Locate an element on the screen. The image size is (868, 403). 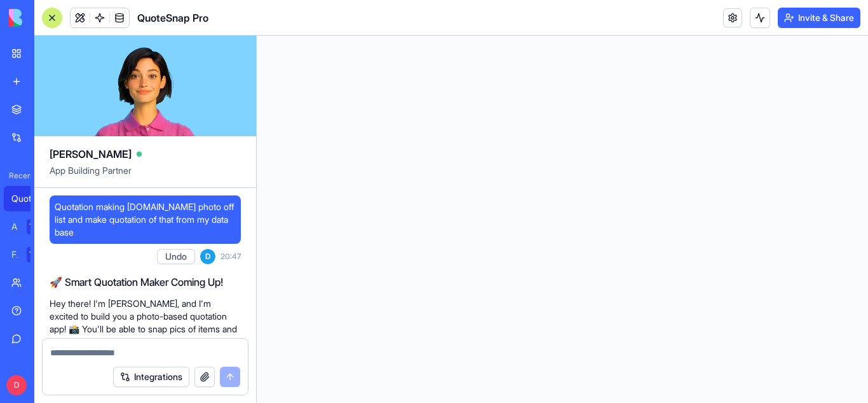
div: AI Logo Generator is located at coordinates (14, 226).